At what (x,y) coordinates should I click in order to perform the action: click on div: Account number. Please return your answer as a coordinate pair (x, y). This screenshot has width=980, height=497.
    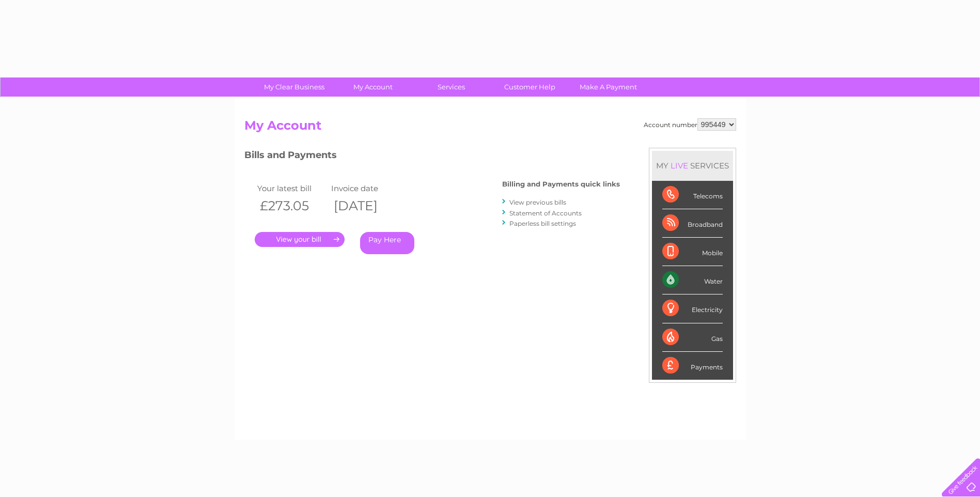
    Looking at the image, I should click on (690, 124).